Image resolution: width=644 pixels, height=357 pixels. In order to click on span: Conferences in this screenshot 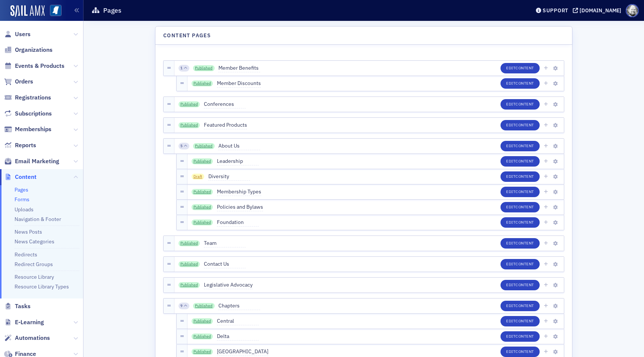, I will do `click(225, 104)`.